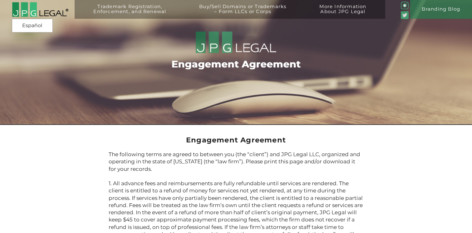  Describe the element at coordinates (405, 15) in the screenshot. I see `img: Twitter_Social_Icon_Rounded_Square_Color-mid-green3-90.png` at that location.